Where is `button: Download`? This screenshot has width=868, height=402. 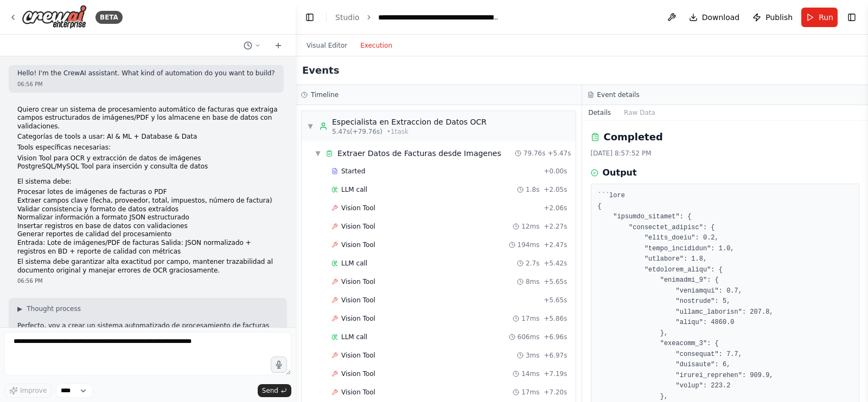
button: Download is located at coordinates (714, 17).